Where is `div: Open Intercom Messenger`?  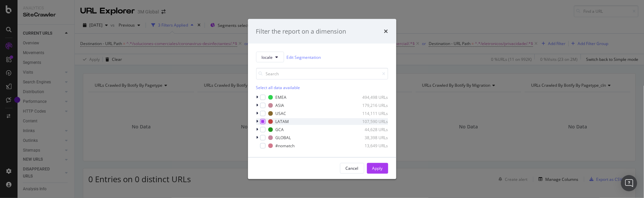 div: Open Intercom Messenger is located at coordinates (629, 183).